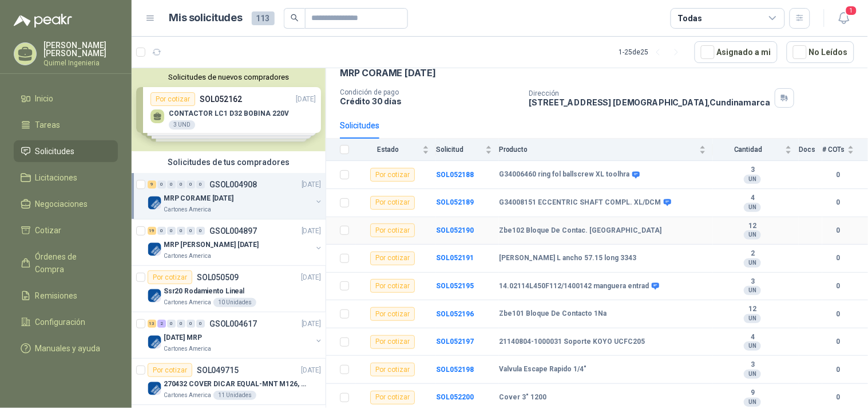  I want to click on button: Asignado a mi, so click(736, 52).